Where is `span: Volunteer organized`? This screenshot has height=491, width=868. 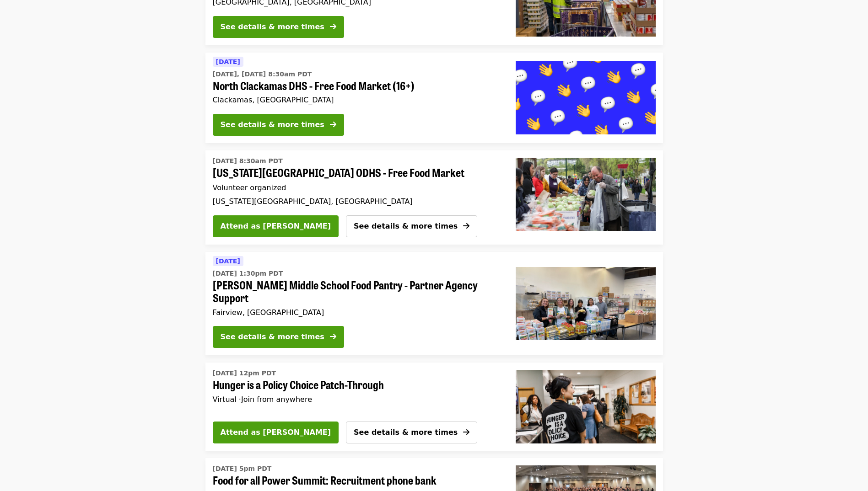
span: Volunteer organized is located at coordinates (249, 187).